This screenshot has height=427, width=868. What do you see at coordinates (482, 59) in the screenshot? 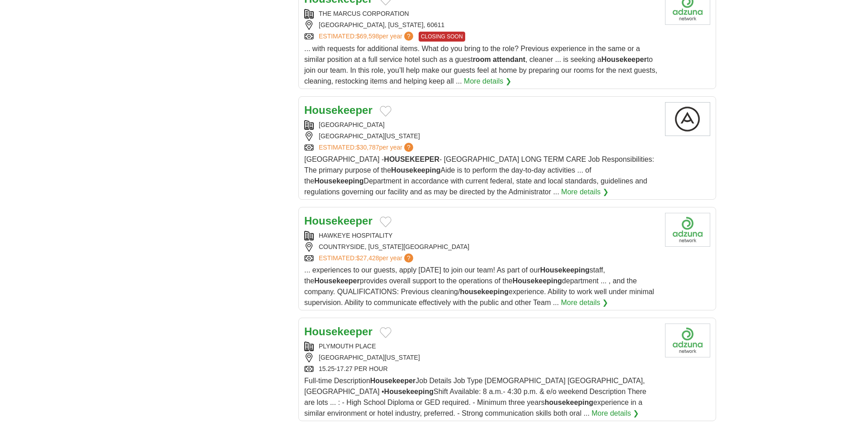
I see `strong: room` at bounding box center [482, 59].